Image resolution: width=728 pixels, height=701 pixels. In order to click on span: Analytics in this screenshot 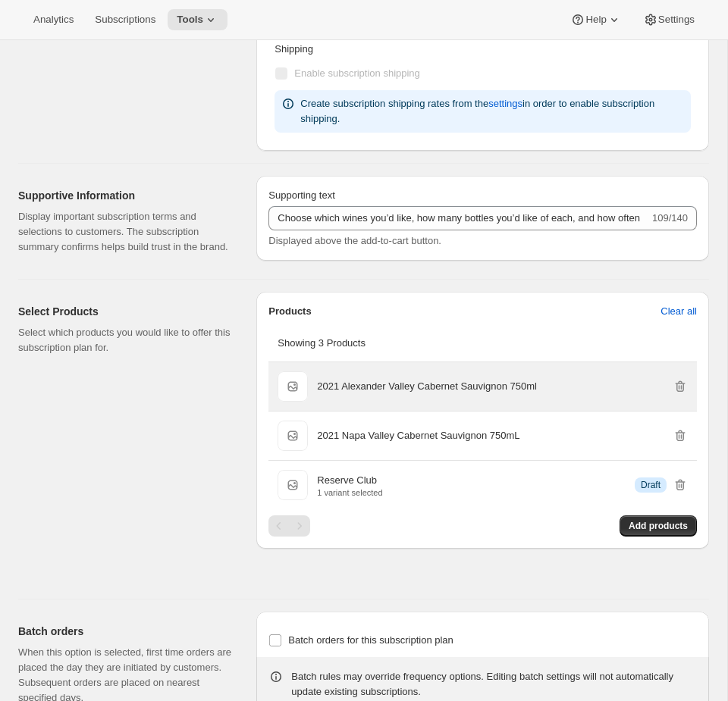, I will do `click(53, 20)`.